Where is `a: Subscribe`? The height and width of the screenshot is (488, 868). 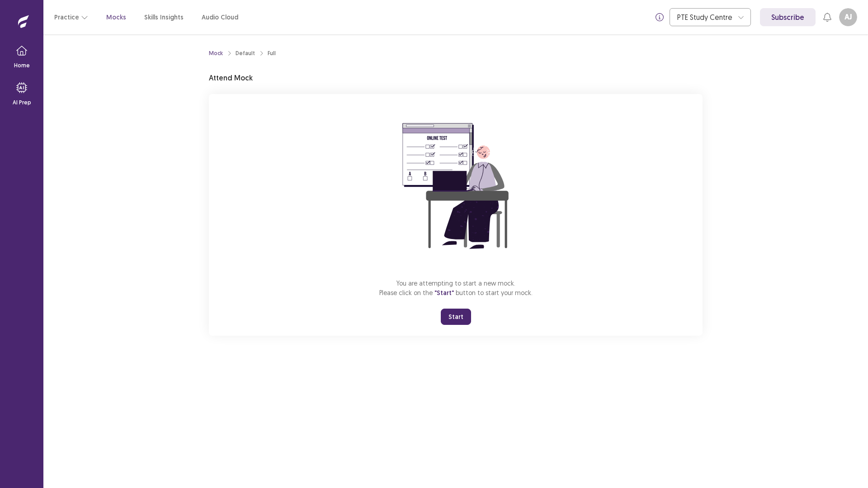
a: Subscribe is located at coordinates (788, 17).